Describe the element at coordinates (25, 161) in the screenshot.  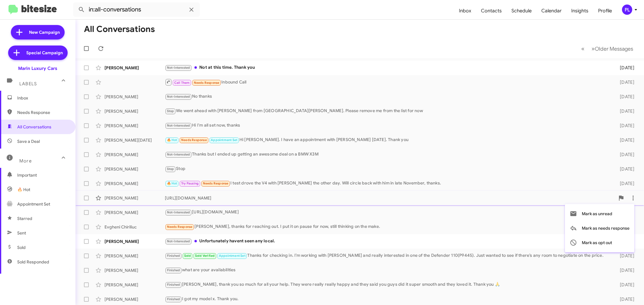
I see `span: More` at that location.